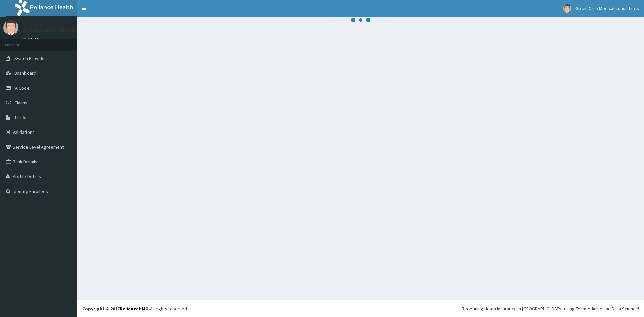  Describe the element at coordinates (32, 39) in the screenshot. I see `a: Online` at that location.